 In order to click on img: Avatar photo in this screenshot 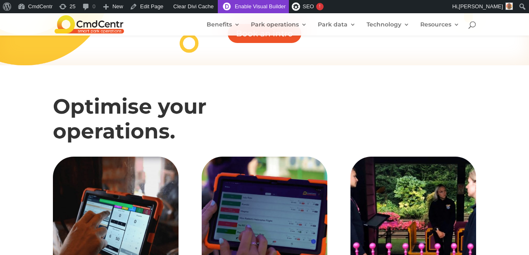, I will do `click(509, 6)`.